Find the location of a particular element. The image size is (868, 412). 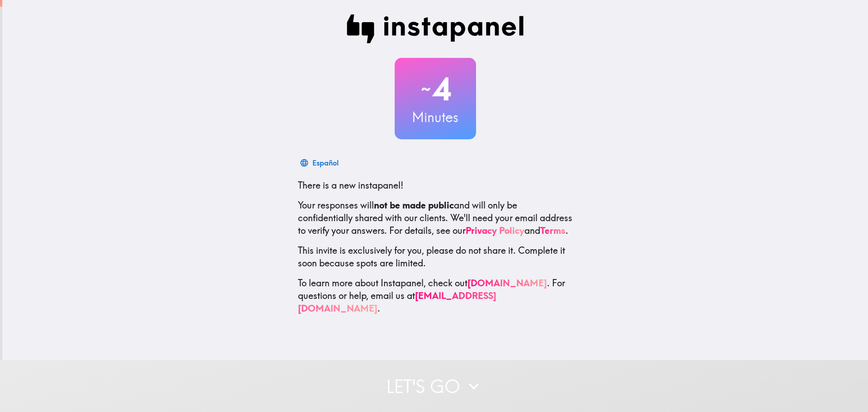

button: Español is located at coordinates (320, 163).